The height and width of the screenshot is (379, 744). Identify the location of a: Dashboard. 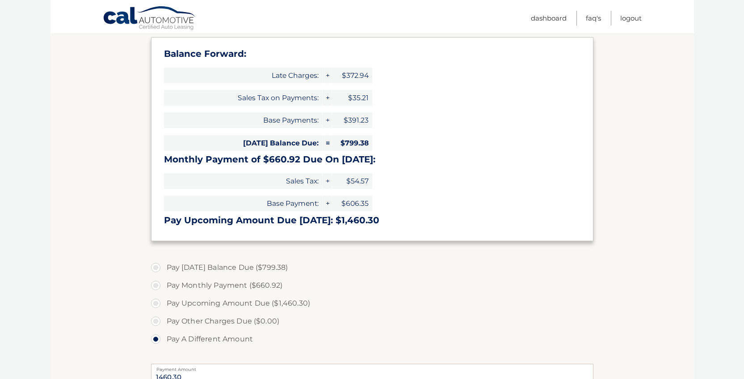
(549, 18).